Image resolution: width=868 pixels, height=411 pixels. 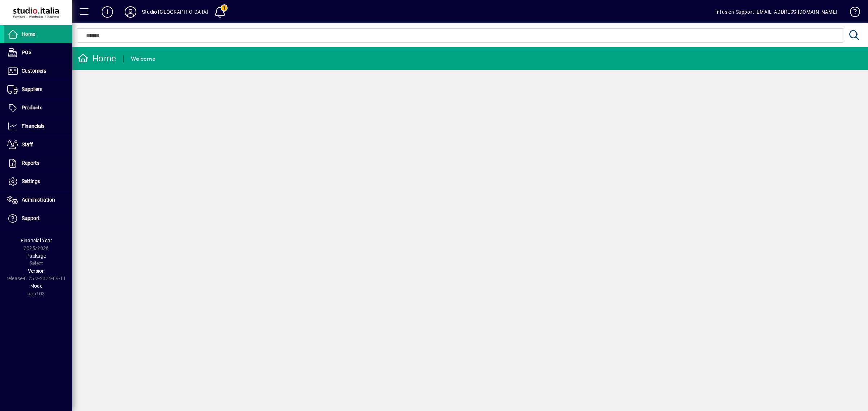 What do you see at coordinates (36, 286) in the screenshot?
I see `span: Node` at bounding box center [36, 286].